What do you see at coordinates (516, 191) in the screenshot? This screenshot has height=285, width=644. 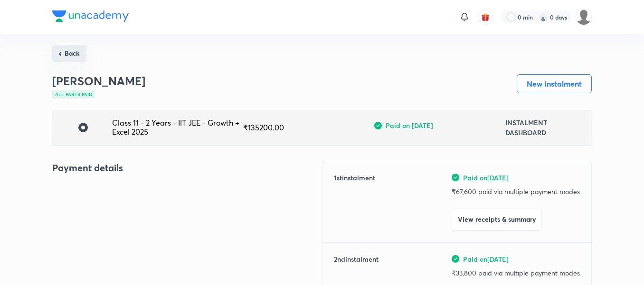 I see `p: ₹ 67,600 paid via multiple payment modes` at bounding box center [516, 191].